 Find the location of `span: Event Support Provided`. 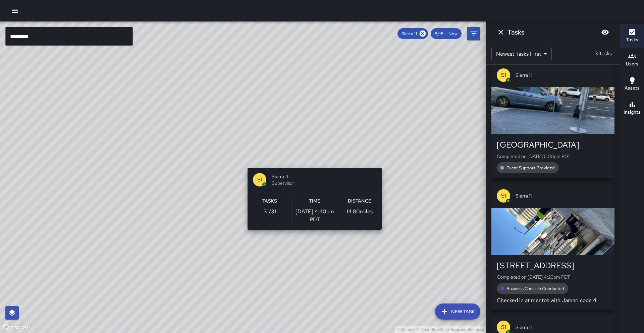

span: Event Support Provided is located at coordinates (531, 168).